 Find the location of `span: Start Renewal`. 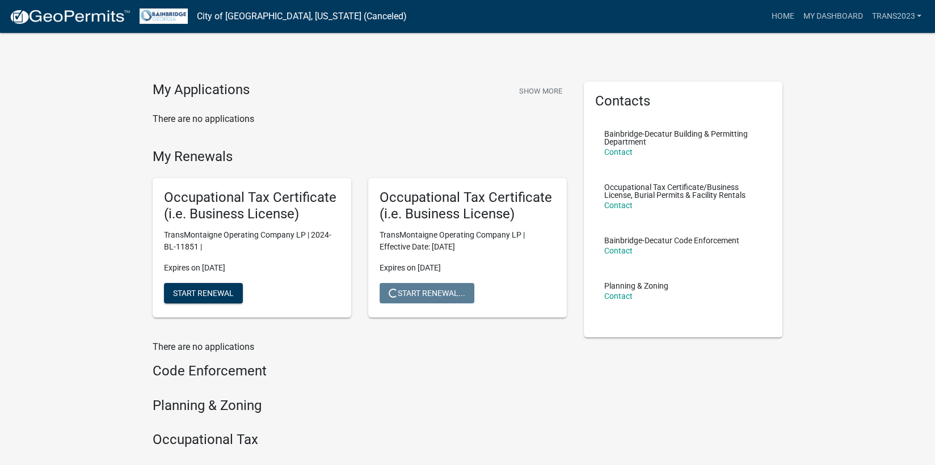

span: Start Renewal is located at coordinates (203, 293).